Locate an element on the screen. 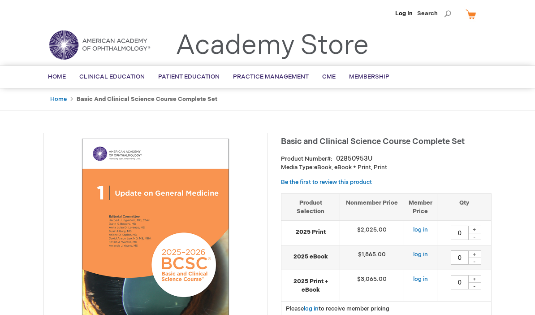  td: $2,025.00 is located at coordinates (372, 233).